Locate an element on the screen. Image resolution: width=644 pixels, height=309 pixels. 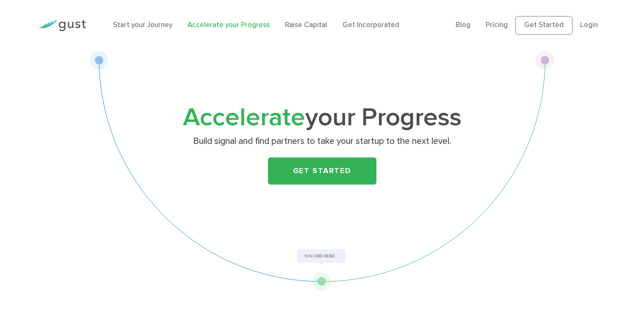
a: Get Incorporated is located at coordinates (371, 25).